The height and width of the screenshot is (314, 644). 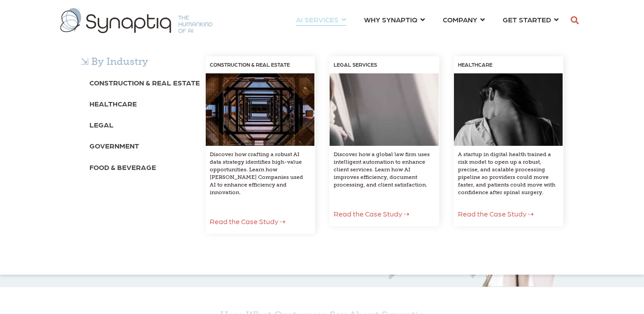 What do you see at coordinates (390, 19) in the screenshot?
I see `span: WHY SYNAPTIQ` at bounding box center [390, 19].